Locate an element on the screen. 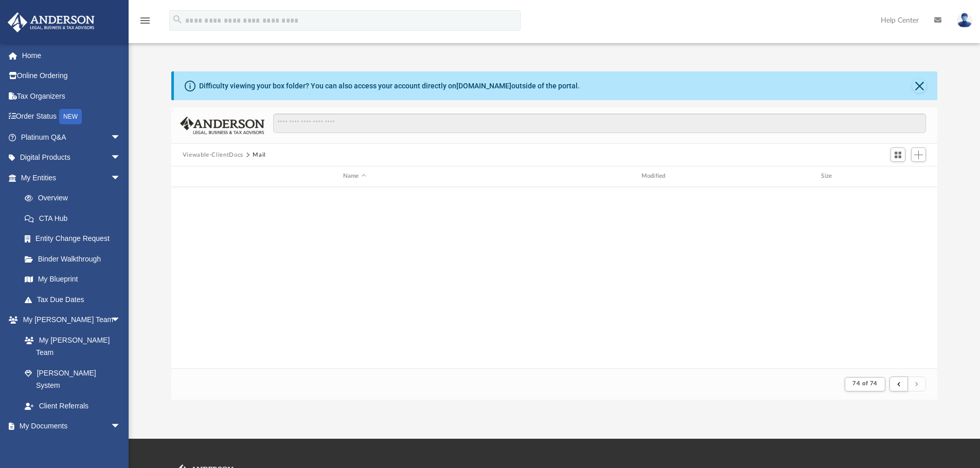  div: NEW is located at coordinates (70, 117).